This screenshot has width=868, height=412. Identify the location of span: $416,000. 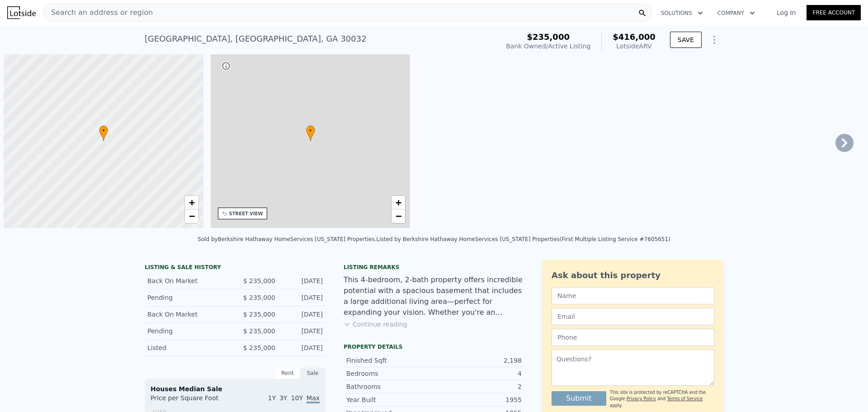
(634, 36).